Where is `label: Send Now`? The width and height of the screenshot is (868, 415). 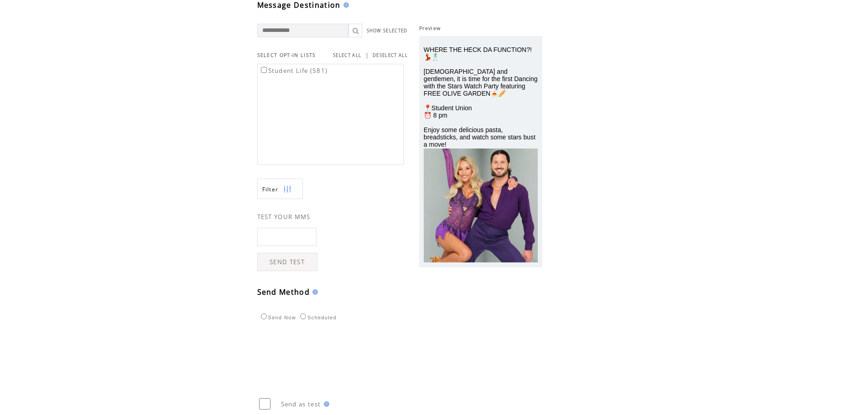 label: Send Now is located at coordinates (277, 318).